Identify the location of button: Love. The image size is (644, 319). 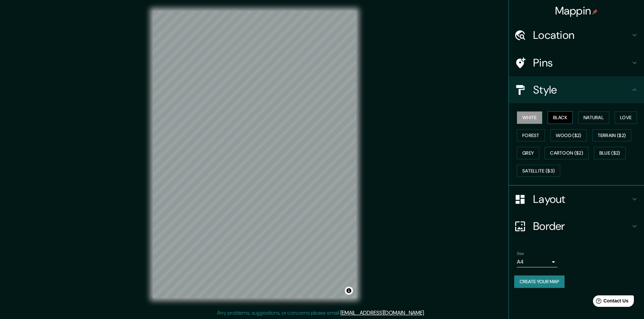
(626, 118).